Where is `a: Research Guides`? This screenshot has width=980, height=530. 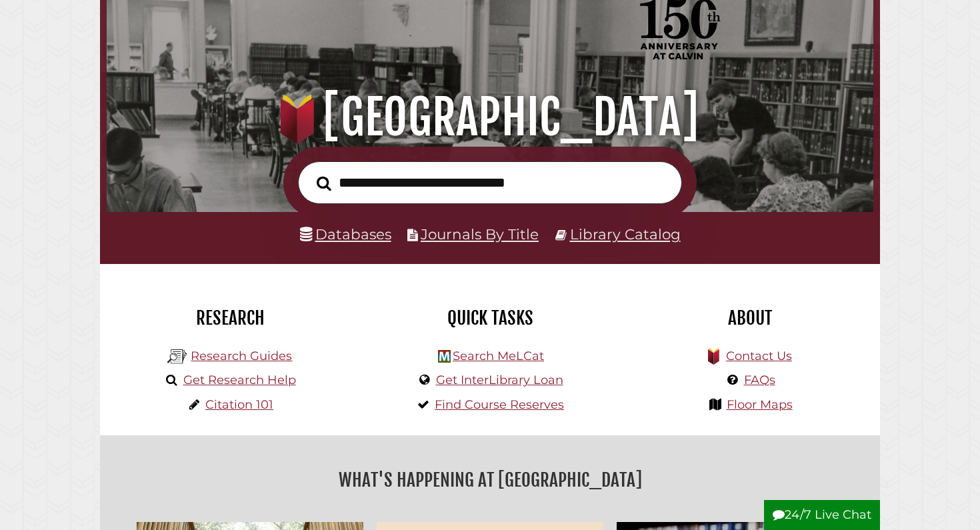 a: Research Guides is located at coordinates (242, 355).